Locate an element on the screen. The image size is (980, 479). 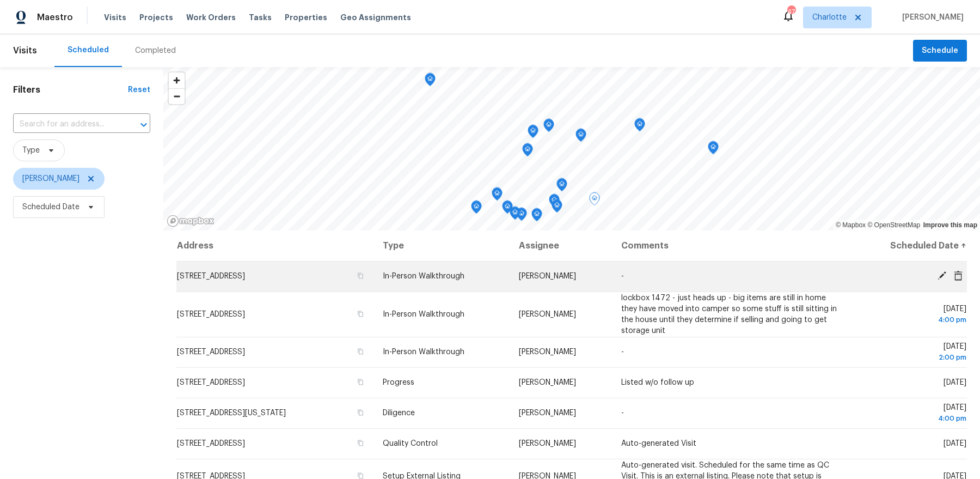
button: Schedule is located at coordinates (939, 51).